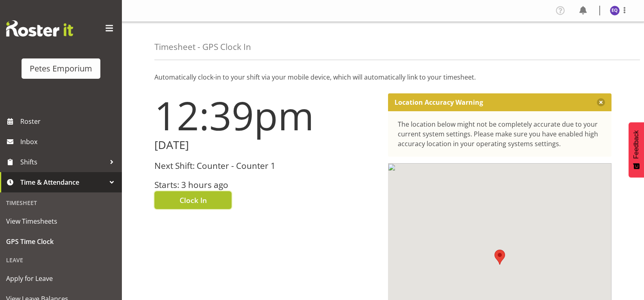 This screenshot has height=300, width=644. What do you see at coordinates (439, 102) in the screenshot?
I see `p: Location Accuracy Warning` at bounding box center [439, 102].